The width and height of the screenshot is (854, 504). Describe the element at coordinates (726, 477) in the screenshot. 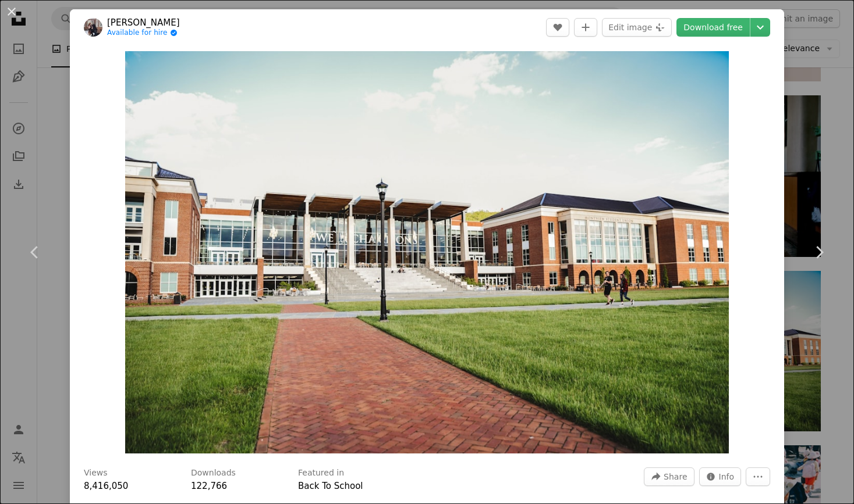

I see `span: Info` at that location.